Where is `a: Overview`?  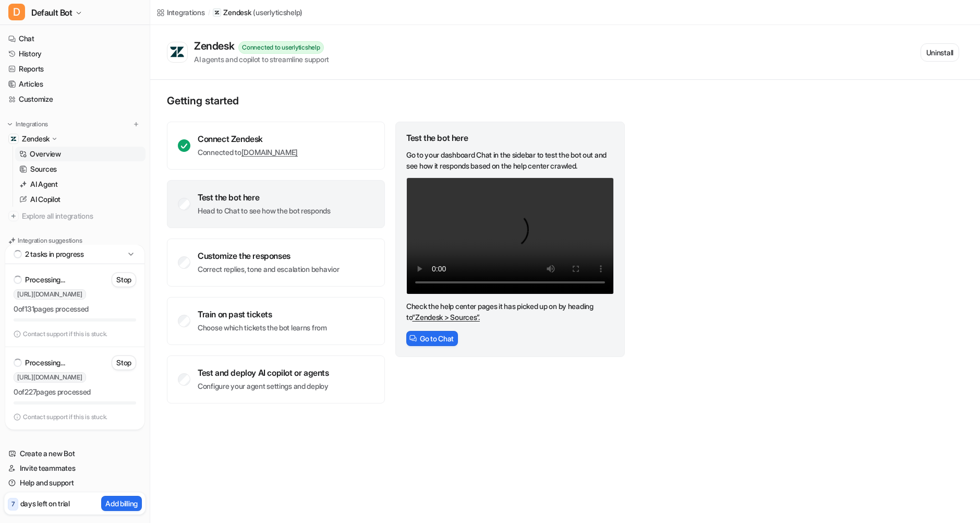 a: Overview is located at coordinates (80, 154).